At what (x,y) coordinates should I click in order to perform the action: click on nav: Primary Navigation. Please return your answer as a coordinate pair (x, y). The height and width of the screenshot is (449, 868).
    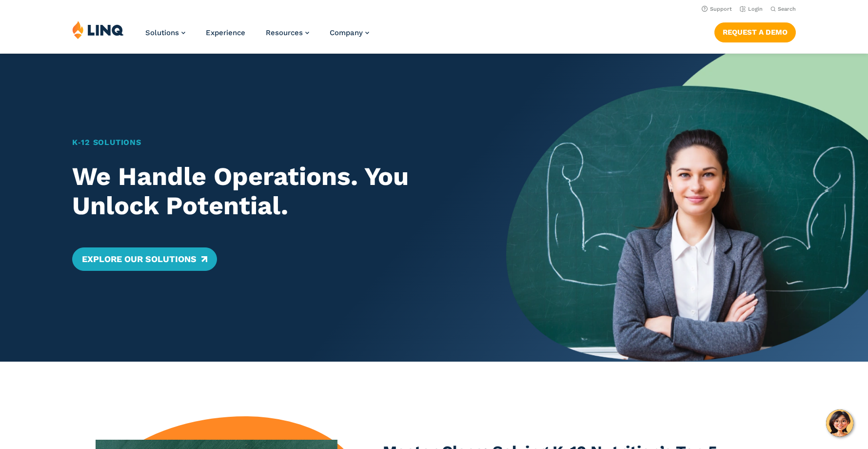
    Looking at the image, I should click on (257, 37).